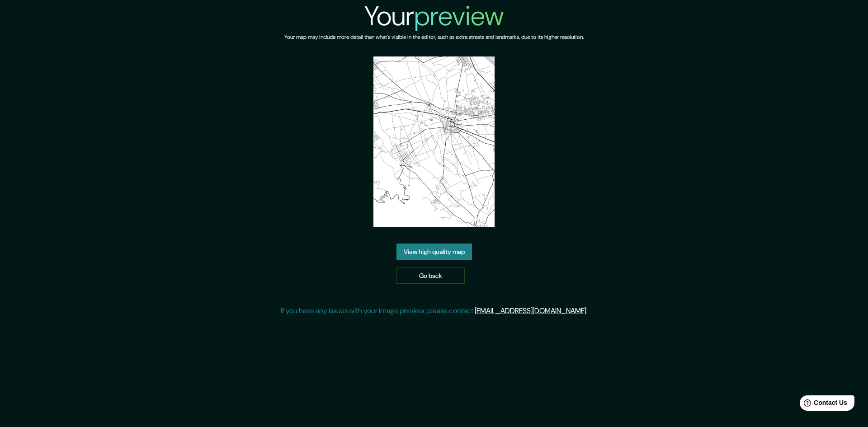 The height and width of the screenshot is (427, 868). I want to click on span: Contact Us, so click(43, 10).